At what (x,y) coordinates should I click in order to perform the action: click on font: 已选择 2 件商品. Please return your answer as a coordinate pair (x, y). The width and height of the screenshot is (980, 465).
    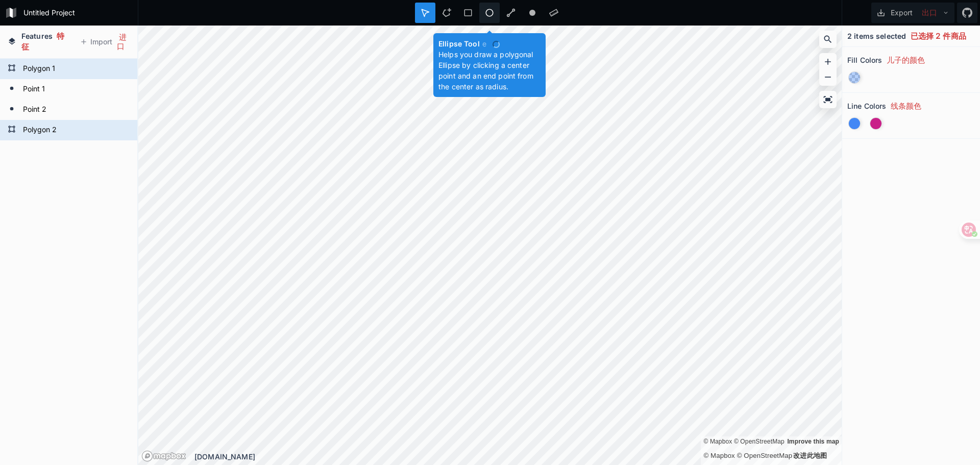
    Looking at the image, I should click on (938, 36).